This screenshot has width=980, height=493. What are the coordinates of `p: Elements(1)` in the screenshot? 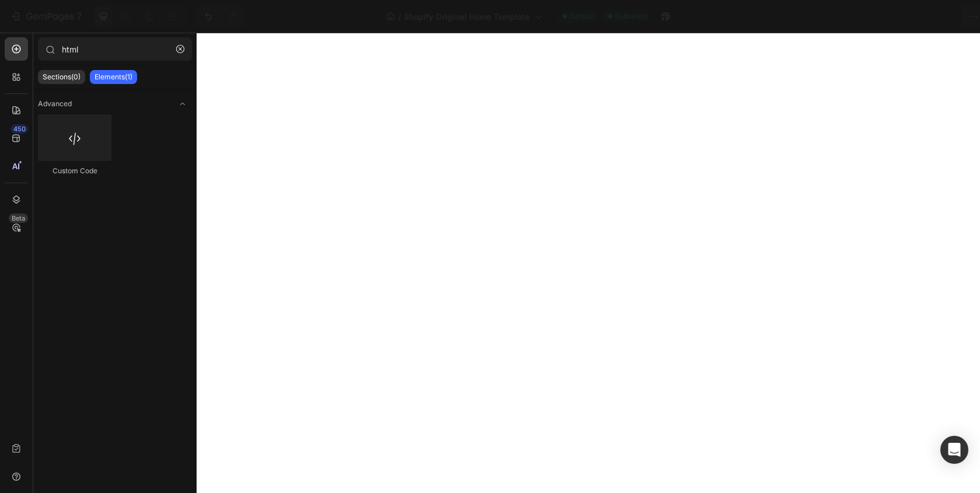 It's located at (113, 77).